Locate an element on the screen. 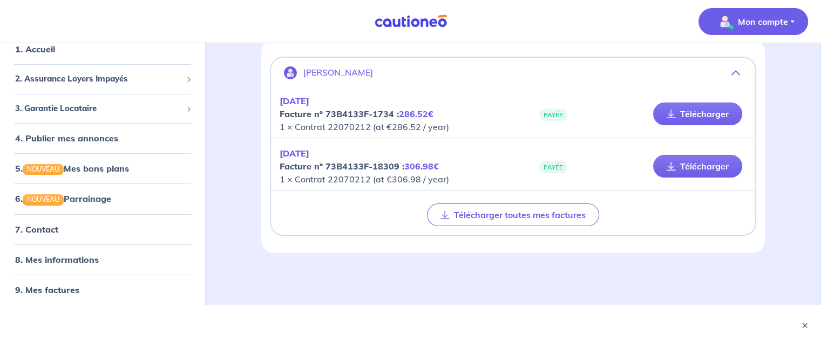 The image size is (821, 347). a: 1. Accueil is located at coordinates (35, 49).